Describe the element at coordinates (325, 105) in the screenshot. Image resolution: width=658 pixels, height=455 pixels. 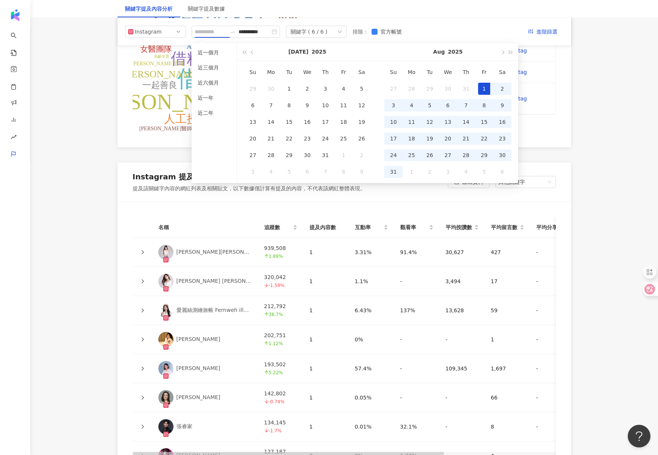
I see `div: 10` at that location.